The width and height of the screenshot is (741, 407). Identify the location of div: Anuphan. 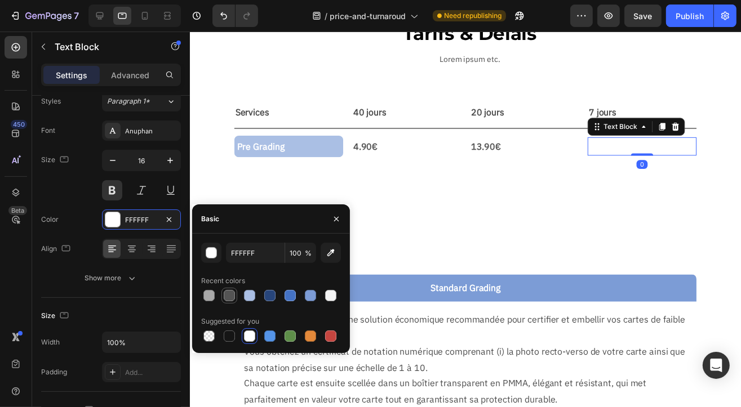
(152, 131).